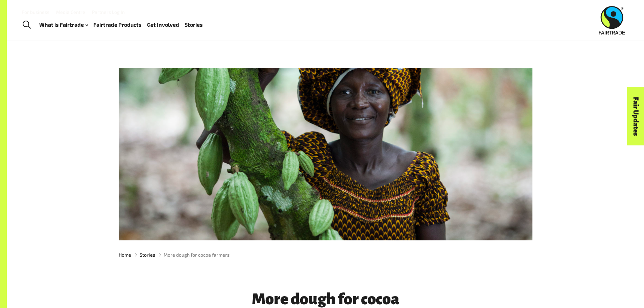  What do you see at coordinates (71, 12) in the screenshot?
I see `a: Media Centre` at bounding box center [71, 12].